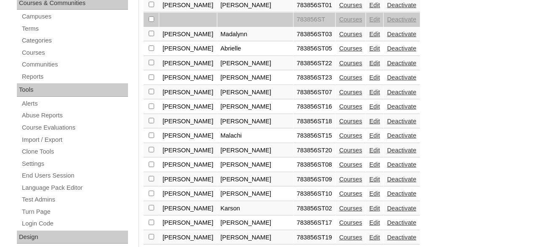 The width and height of the screenshot is (539, 247). I want to click on td: 783856ST02, so click(314, 209).